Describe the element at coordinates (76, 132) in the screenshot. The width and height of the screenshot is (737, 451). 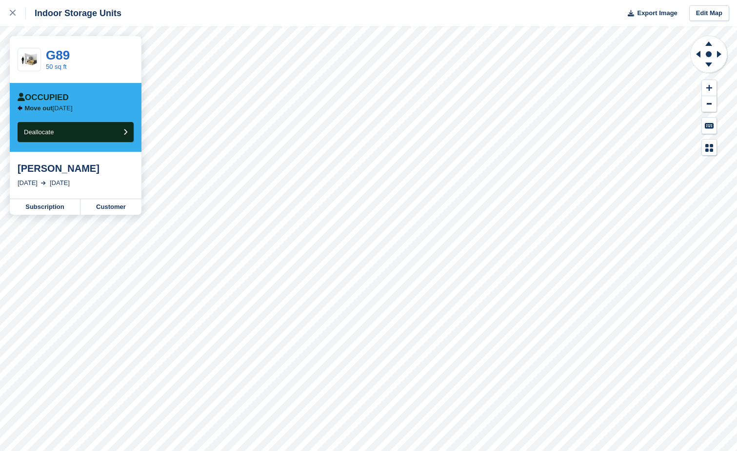
I see `button: Deallocate` at that location.